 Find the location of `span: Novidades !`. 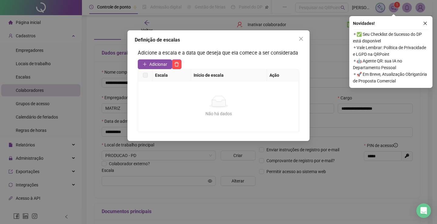

span: Novidades ! is located at coordinates (364, 23).